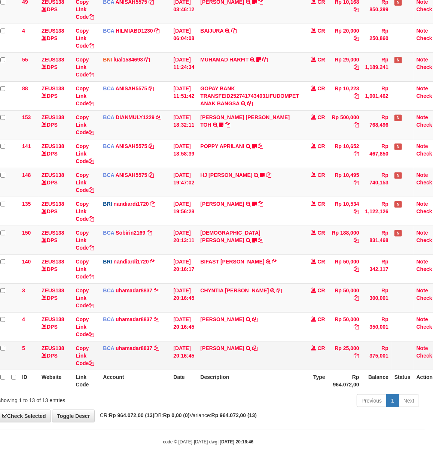  Describe the element at coordinates (25, 88) in the screenshot. I see `span: 88` at that location.